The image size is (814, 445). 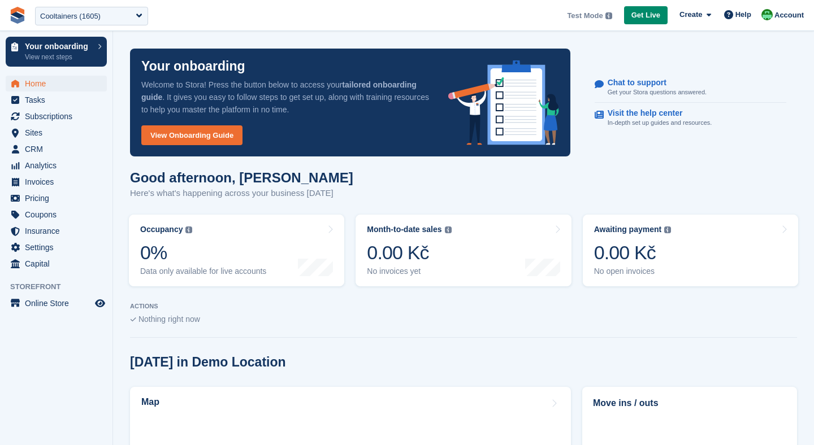 I want to click on span: Subscriptions, so click(x=59, y=116).